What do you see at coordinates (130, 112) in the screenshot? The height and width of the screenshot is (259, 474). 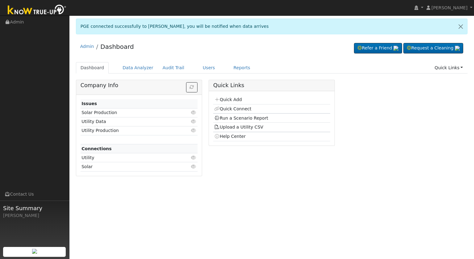 I see `td: Solar Production` at bounding box center [130, 112].